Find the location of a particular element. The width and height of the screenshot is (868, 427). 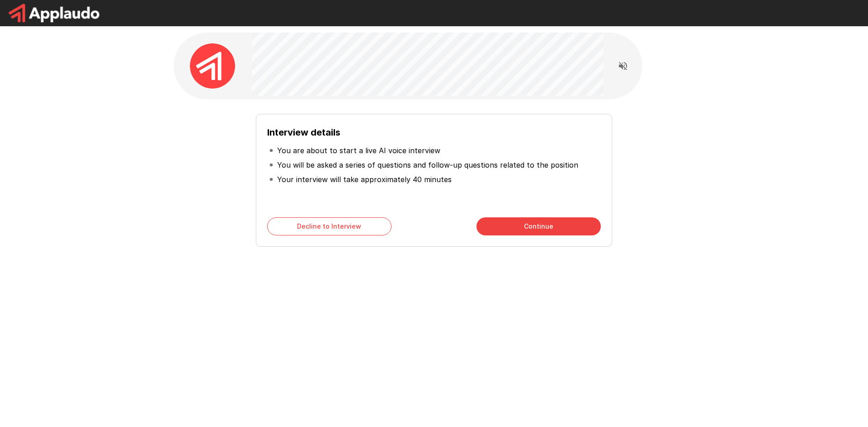

button: Decline to Interview is located at coordinates (329, 226).